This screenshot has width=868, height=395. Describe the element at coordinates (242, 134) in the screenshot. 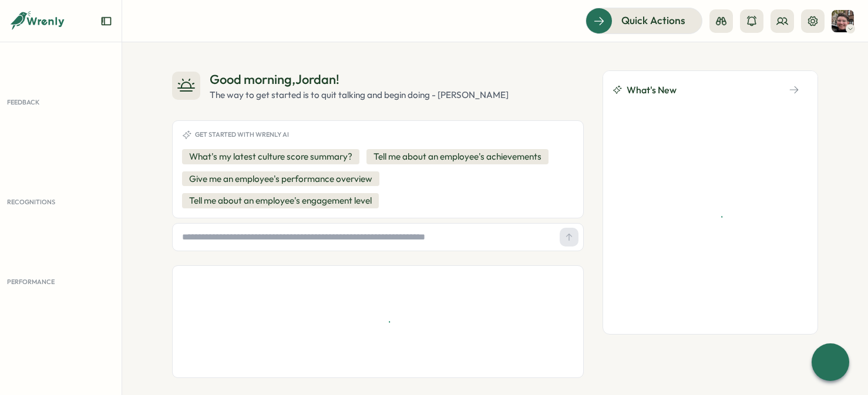

I see `span: Get started with Wrenly AI` at that location.